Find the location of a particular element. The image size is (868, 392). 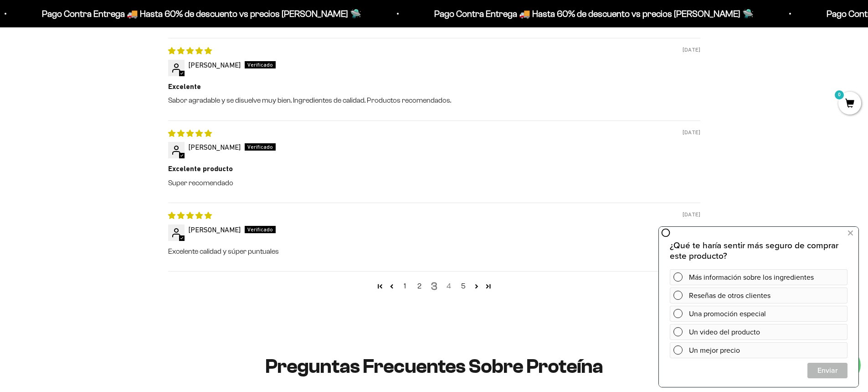

button: Enviar is located at coordinates (168, 144).